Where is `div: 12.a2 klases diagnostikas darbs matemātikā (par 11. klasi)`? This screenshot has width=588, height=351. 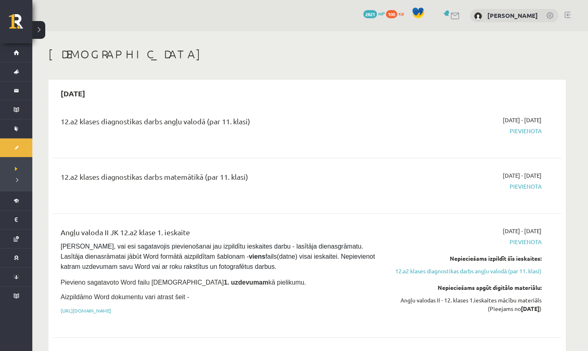
div: 12.a2 klases diagnostikas darbs matemātikā (par 11. klasi) is located at coordinates (219, 178).